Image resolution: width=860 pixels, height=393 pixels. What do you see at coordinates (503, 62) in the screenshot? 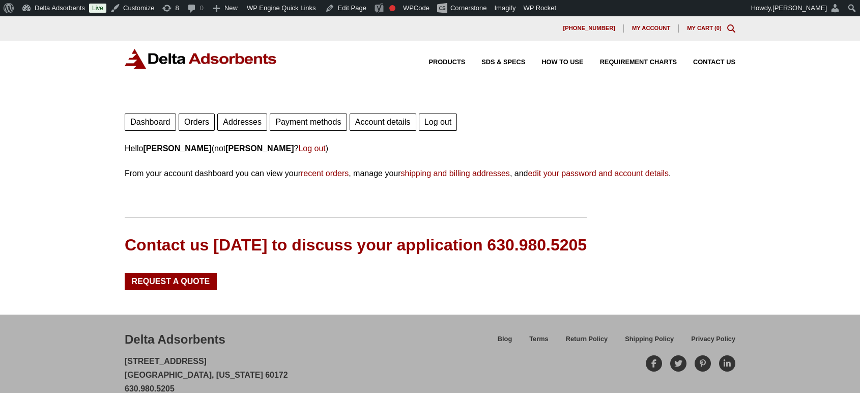
I see `span: SDS & SPECS` at bounding box center [503, 62].